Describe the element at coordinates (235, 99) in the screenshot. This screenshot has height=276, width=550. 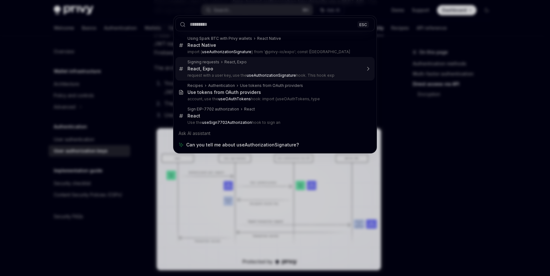
I see `b: useOAuthTokens` at that location.